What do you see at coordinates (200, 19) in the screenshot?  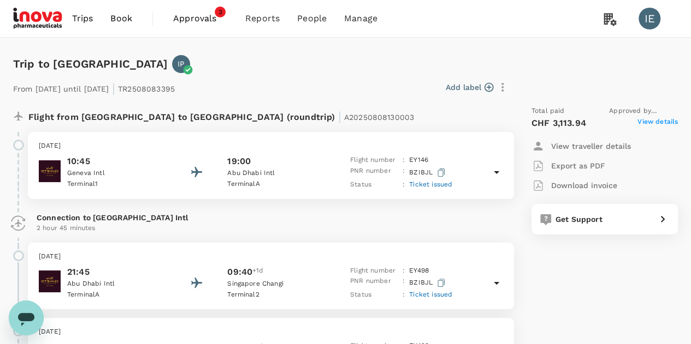 I see `span: Approvals` at bounding box center [200, 19].